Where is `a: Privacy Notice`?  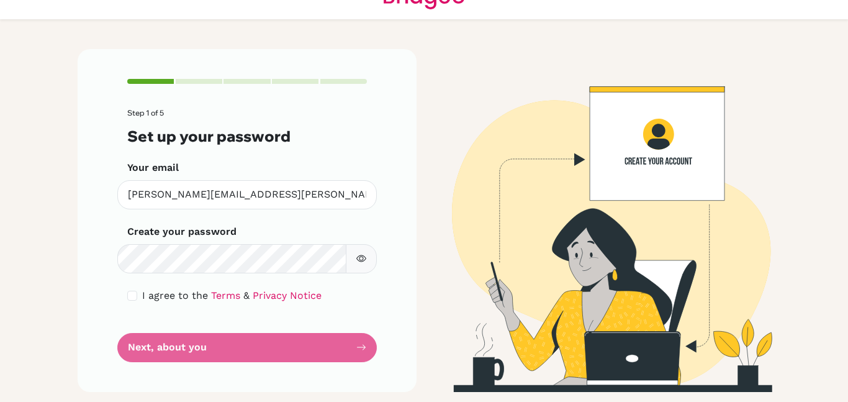
a: Privacy Notice is located at coordinates (287, 295).